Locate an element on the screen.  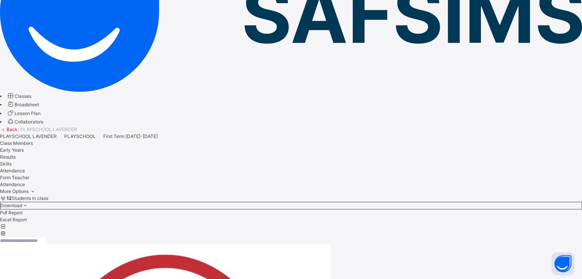
span: Download is located at coordinates (11, 205).